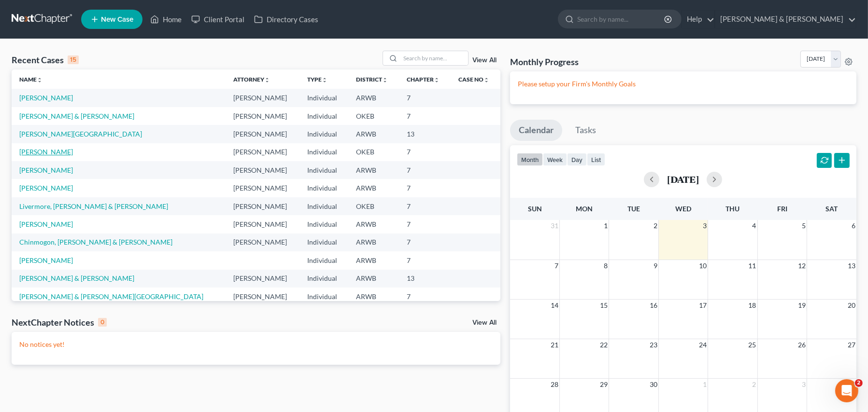  I want to click on span: 4, so click(854, 385).